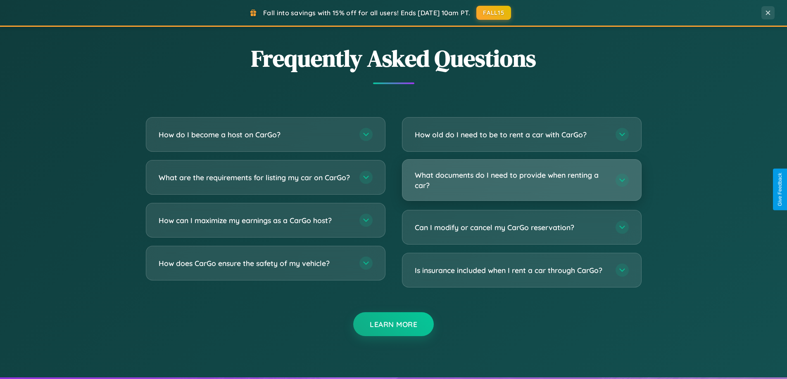  Describe the element at coordinates (394, 58) in the screenshot. I see `h2: Frequently Asked Questions` at that location.